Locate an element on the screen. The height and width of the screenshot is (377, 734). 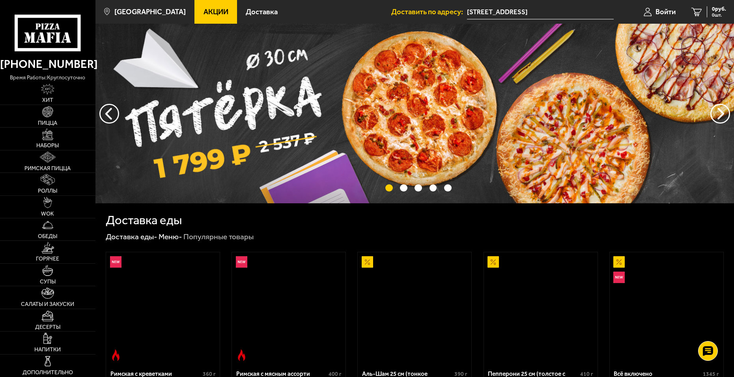
span: Роллы is located at coordinates (47, 191).